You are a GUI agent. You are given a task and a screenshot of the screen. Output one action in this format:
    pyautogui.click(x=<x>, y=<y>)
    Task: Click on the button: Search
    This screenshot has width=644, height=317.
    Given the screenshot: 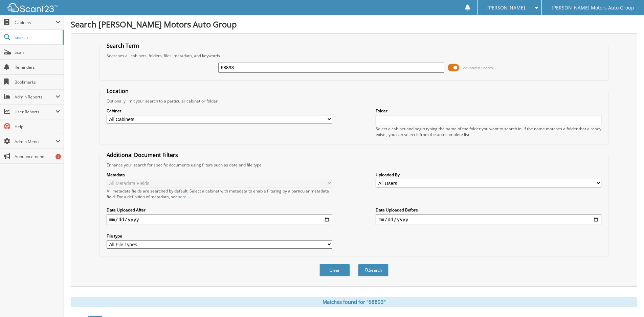 What is the action you would take?
    pyautogui.click(x=373, y=269)
    